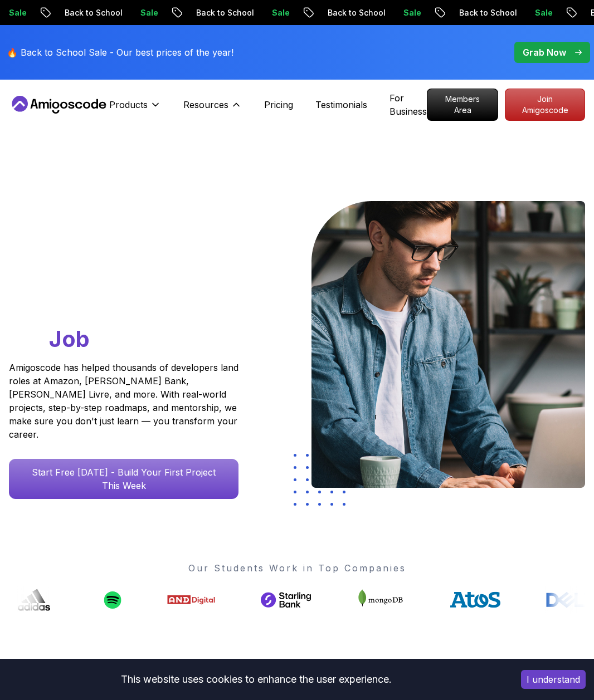 This screenshot has height=700, width=594. What do you see at coordinates (205, 104) in the screenshot?
I see `p: Resources` at bounding box center [205, 104].